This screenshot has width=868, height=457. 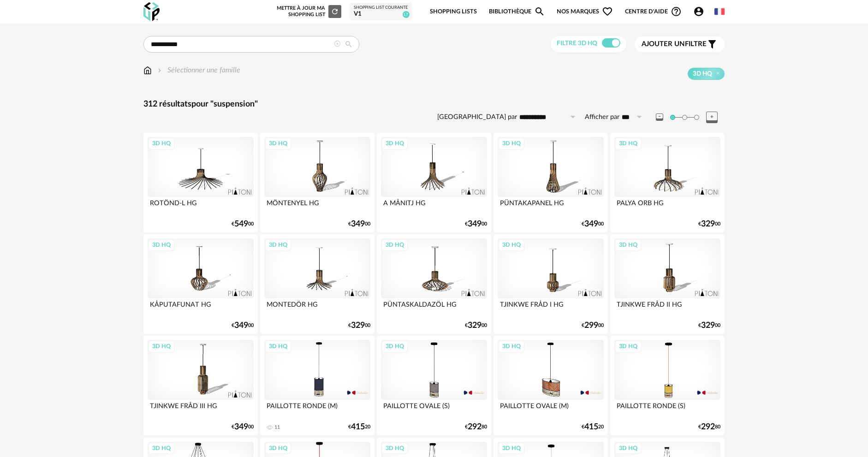 What do you see at coordinates (277, 427) in the screenshot?
I see `div: 11` at bounding box center [277, 427].